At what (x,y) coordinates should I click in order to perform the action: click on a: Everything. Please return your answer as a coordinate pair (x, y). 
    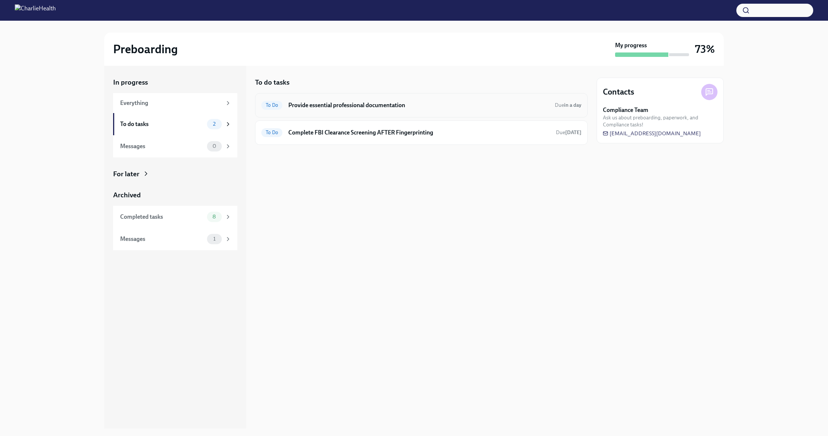
    Looking at the image, I should click on (175, 103).